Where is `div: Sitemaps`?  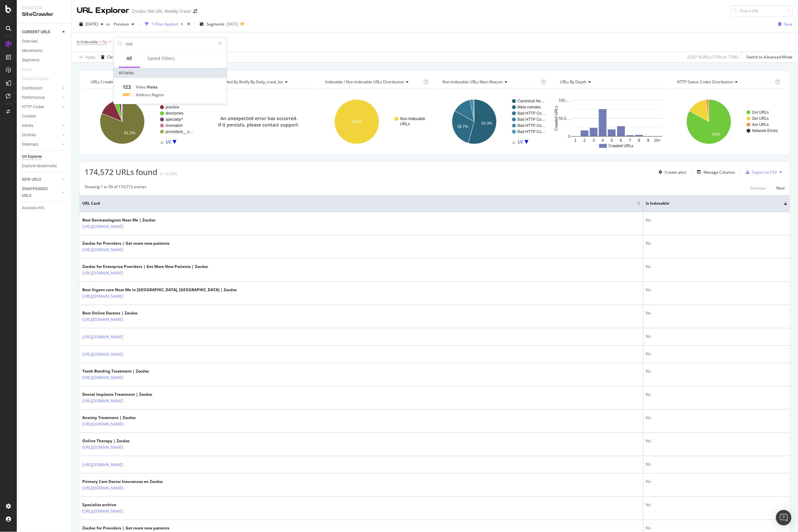 div: Sitemaps is located at coordinates (30, 144).